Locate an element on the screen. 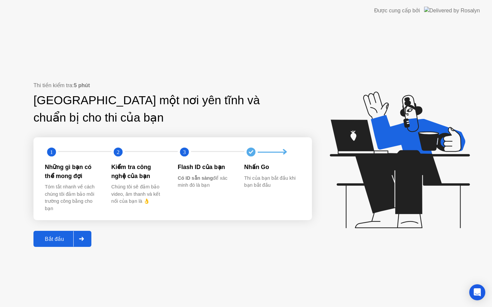 The width and height of the screenshot is (492, 307). b: 5 phút is located at coordinates (82, 85).